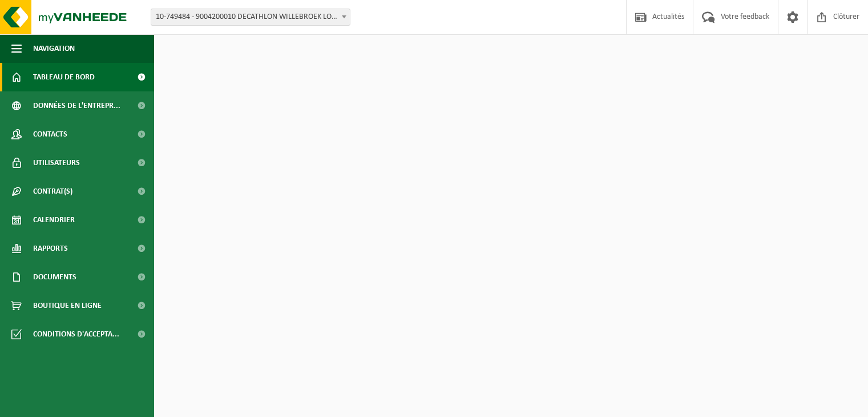 The width and height of the screenshot is (868, 417). Describe the element at coordinates (76, 334) in the screenshot. I see `span: Conditions d'accepta...` at that location.